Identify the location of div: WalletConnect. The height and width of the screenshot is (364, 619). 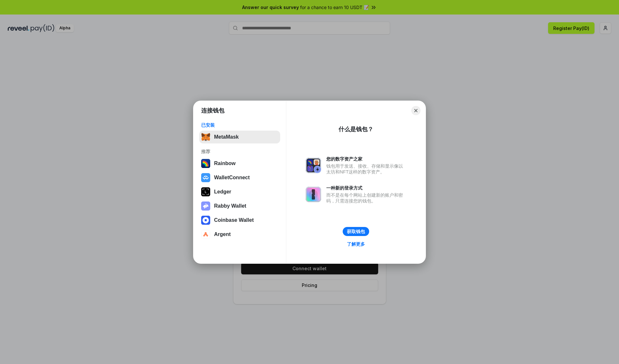
(232, 178).